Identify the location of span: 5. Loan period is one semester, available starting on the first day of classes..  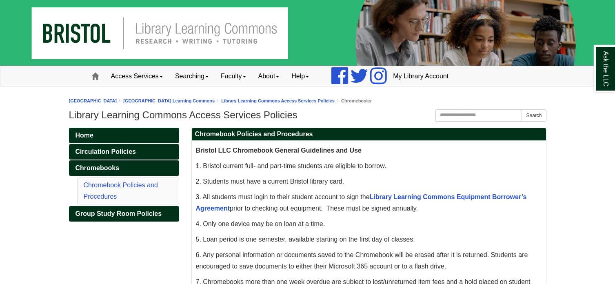
(305, 239).